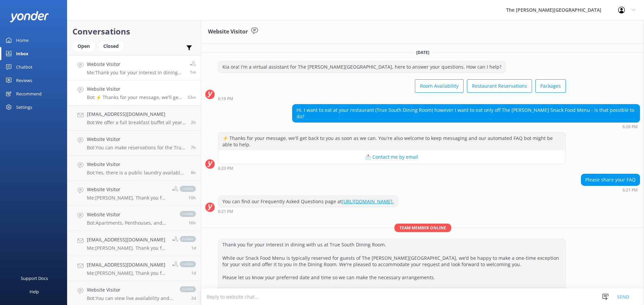 The width and height of the screenshot is (644, 305). What do you see at coordinates (191, 97) in the screenshot?
I see `span: 05:54pm 19-Aug-2025 (UTC +12:00) Pacific/Auckland` at bounding box center [191, 97].